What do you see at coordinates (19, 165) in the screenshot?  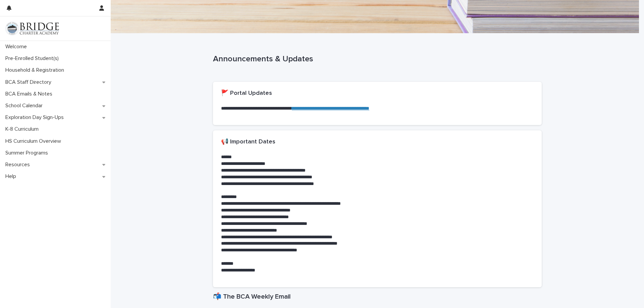 I see `p: Resources` at bounding box center [19, 165].